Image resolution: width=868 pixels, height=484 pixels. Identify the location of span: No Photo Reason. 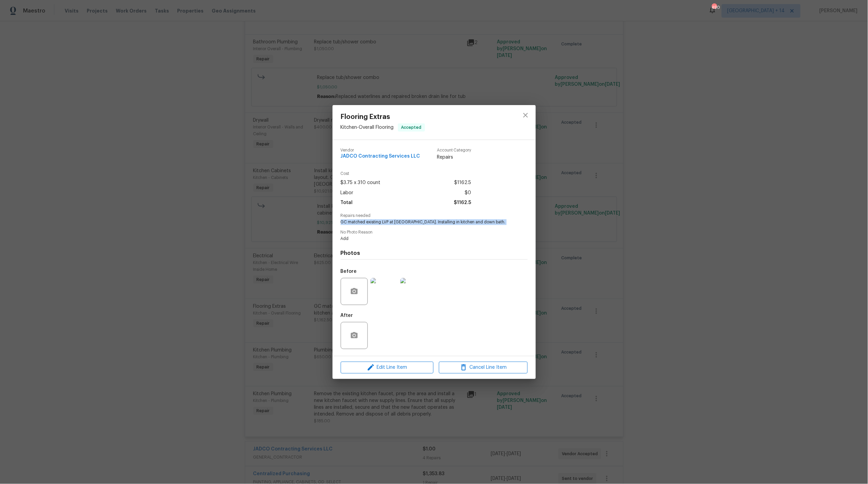
(434, 232).